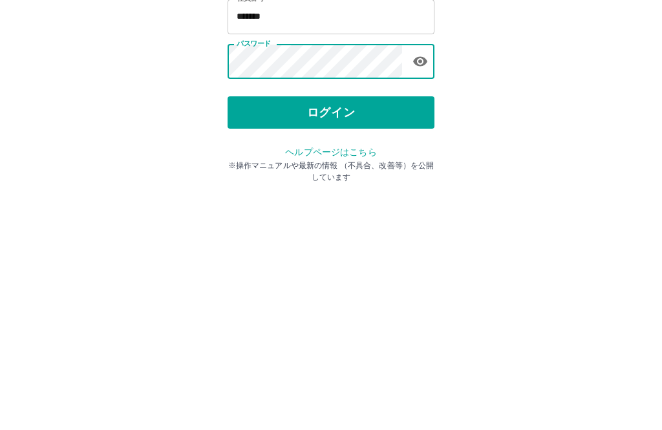 The image size is (662, 430). Describe the element at coordinates (331, 240) in the screenshot. I see `button: ログイン` at that location.